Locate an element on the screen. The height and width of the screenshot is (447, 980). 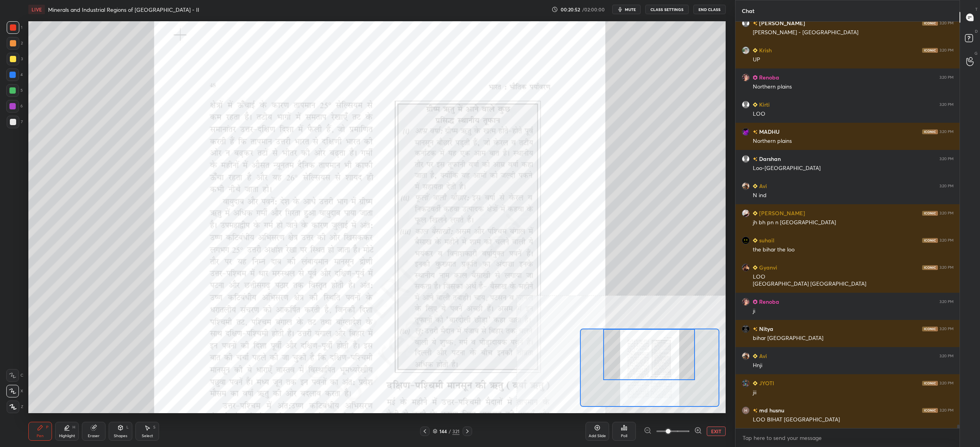
img: c049c2ce2efc4790a89851dc7e7e0fa9.jpg is located at coordinates (746, 383).